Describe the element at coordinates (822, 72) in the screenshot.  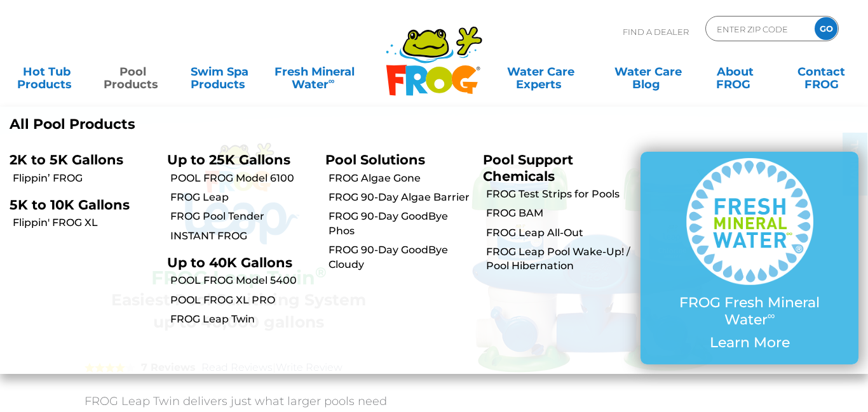
I see `a: ContactFROG` at that location.